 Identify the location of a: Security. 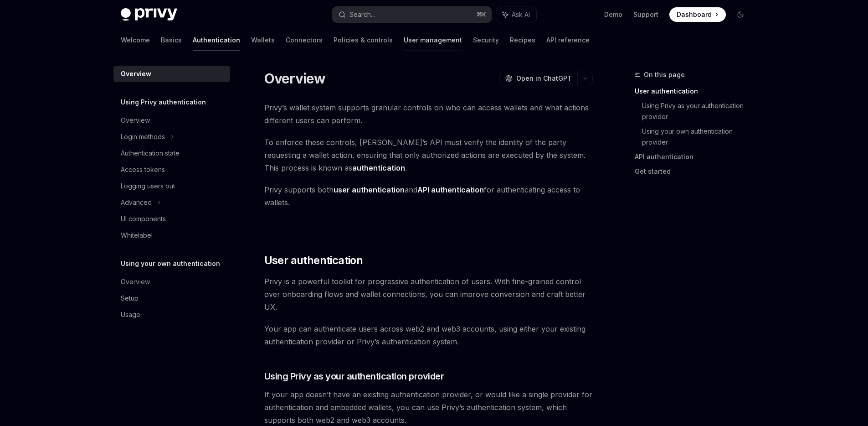
(486, 40).